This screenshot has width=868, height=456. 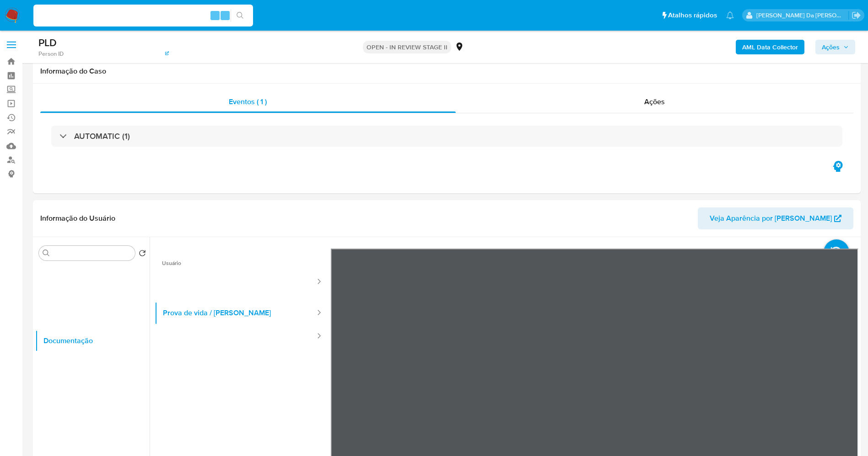 I want to click on span: Eventos ( 1 ), so click(x=247, y=101).